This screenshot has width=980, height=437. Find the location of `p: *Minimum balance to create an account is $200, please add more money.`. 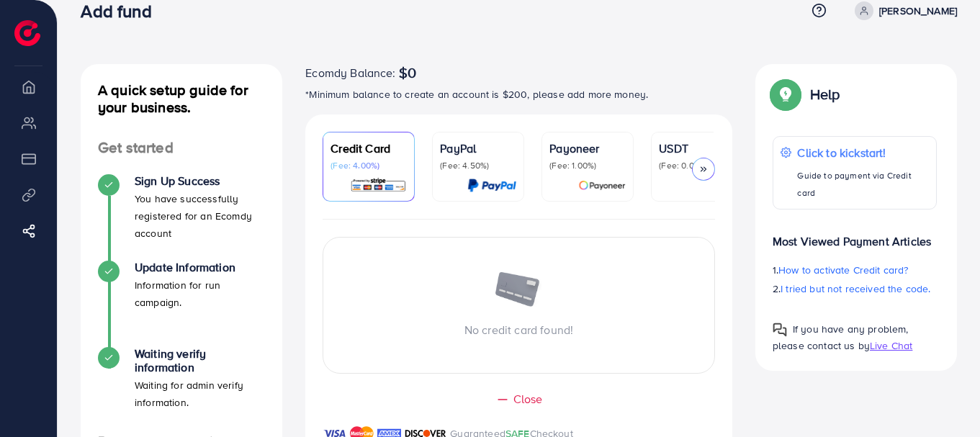

p: *Minimum balance to create an account is $200, please add more money. is located at coordinates (519, 95).